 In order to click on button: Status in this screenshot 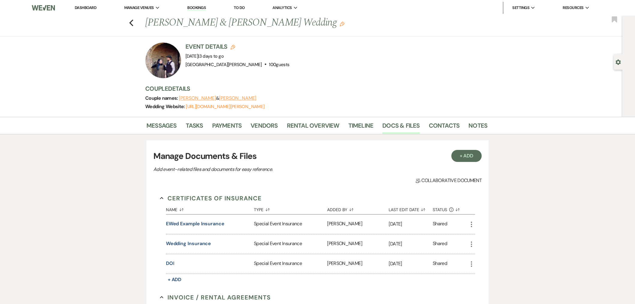, I will do `click(450, 208)`.